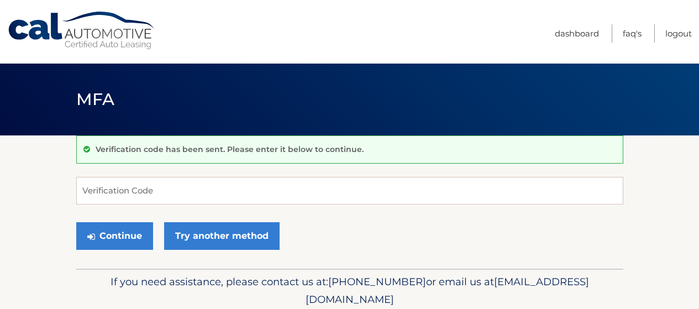 Image resolution: width=699 pixels, height=309 pixels. What do you see at coordinates (350, 290) in the screenshot?
I see `p: If you need assistance, please contact us at: or email us at` at bounding box center [350, 290].